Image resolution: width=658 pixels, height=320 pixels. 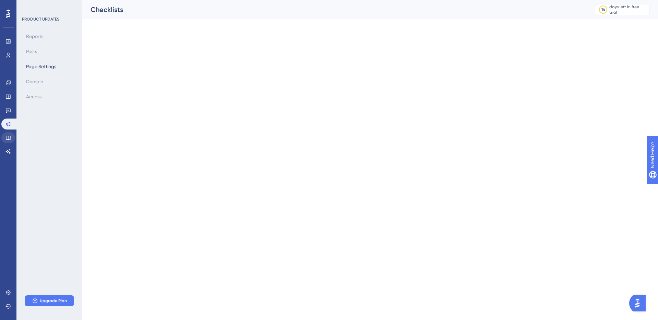 What do you see at coordinates (8, 10) in the screenshot?
I see `img: launcher-image-alternative-text` at bounding box center [8, 10].